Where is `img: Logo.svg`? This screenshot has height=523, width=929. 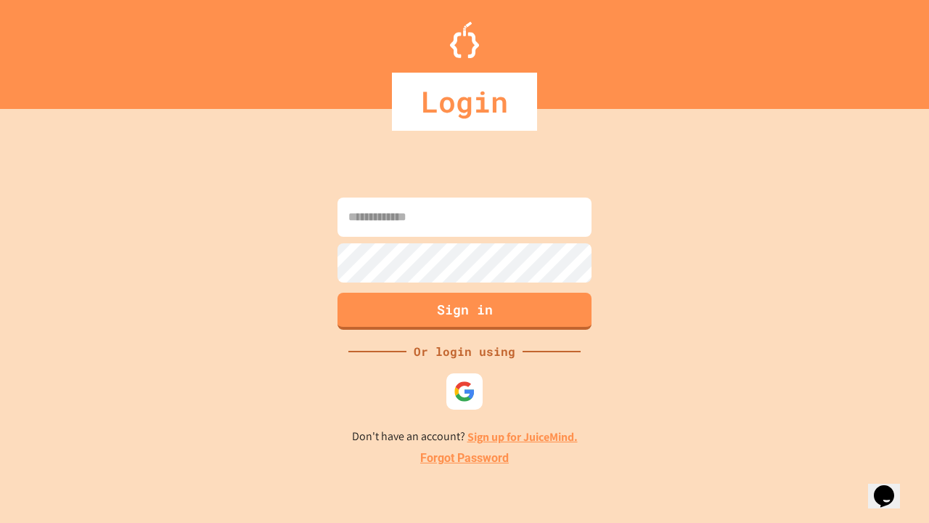
img: Logo.svg is located at coordinates (465, 40).